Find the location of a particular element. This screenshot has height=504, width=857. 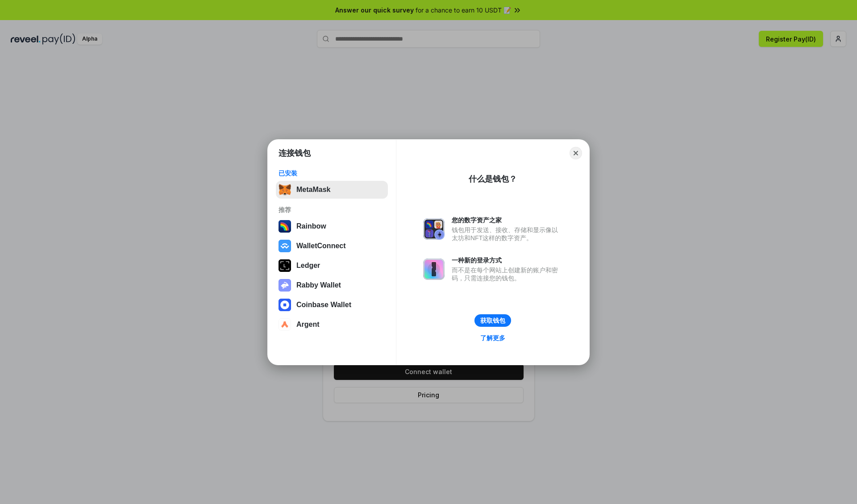

div: 已安装 is located at coordinates (331, 173).